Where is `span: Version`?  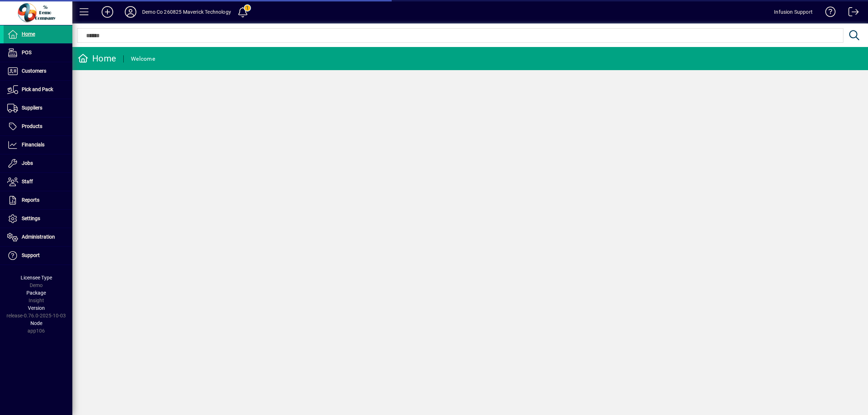 span: Version is located at coordinates (36, 308).